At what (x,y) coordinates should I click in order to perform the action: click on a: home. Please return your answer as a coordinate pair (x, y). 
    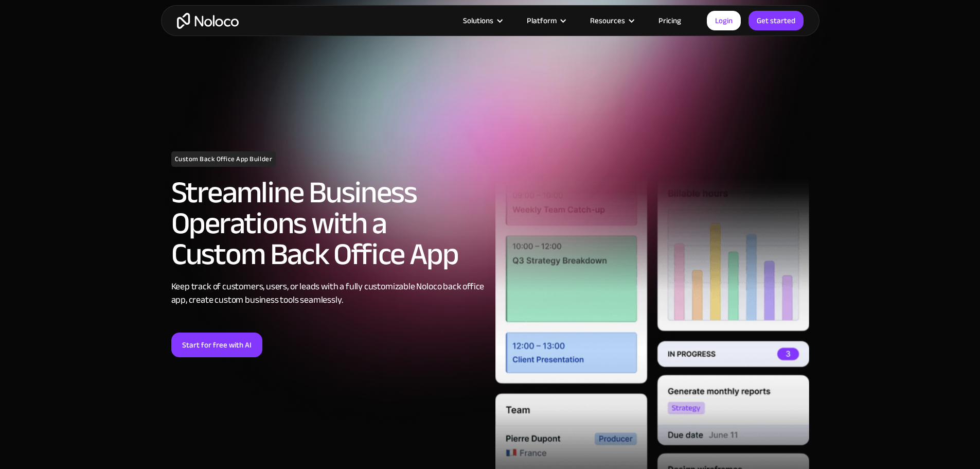
    Looking at the image, I should click on (207, 21).